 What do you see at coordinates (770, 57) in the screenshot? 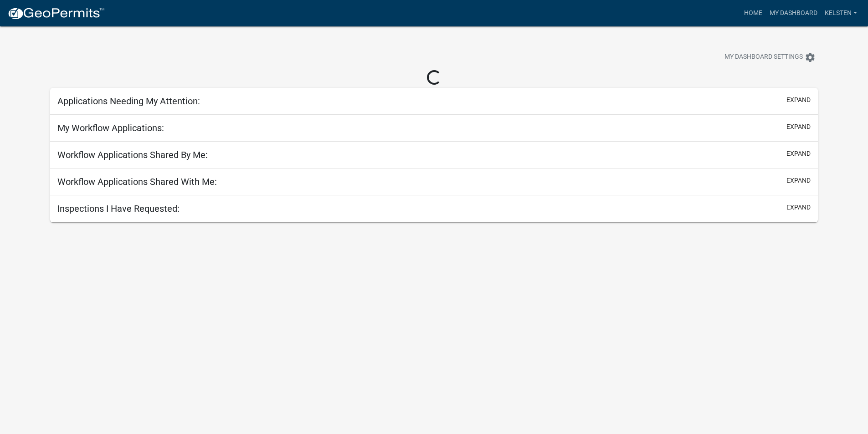
I see `button: My Dashboard Settingssettings` at bounding box center [770, 57].